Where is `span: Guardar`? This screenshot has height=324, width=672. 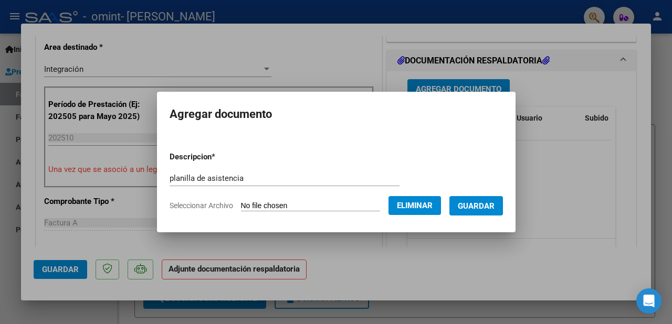 span: Guardar is located at coordinates (476, 206).